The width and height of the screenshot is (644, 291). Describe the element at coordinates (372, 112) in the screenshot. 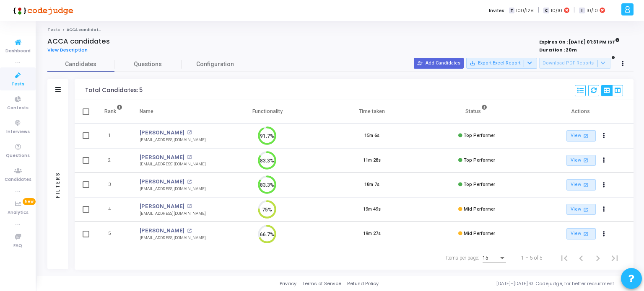

I see `div: Time taken` at that location.